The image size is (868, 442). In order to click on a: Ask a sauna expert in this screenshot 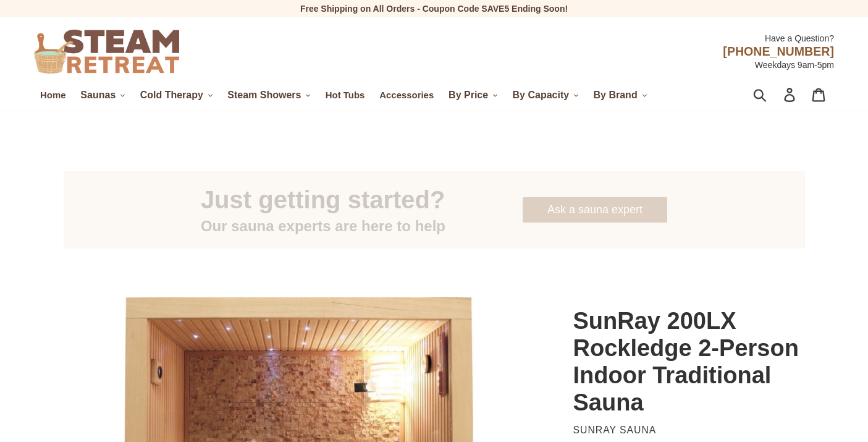, I will do `click(595, 209)`.